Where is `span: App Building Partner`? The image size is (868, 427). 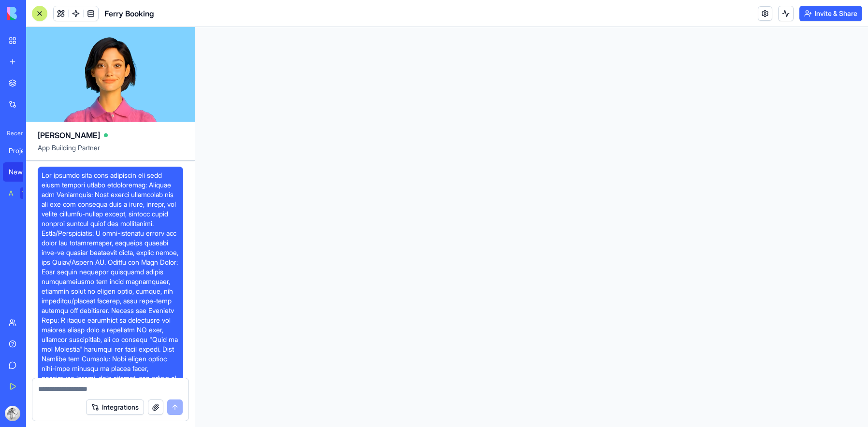
span: App Building Partner is located at coordinates (110, 152).